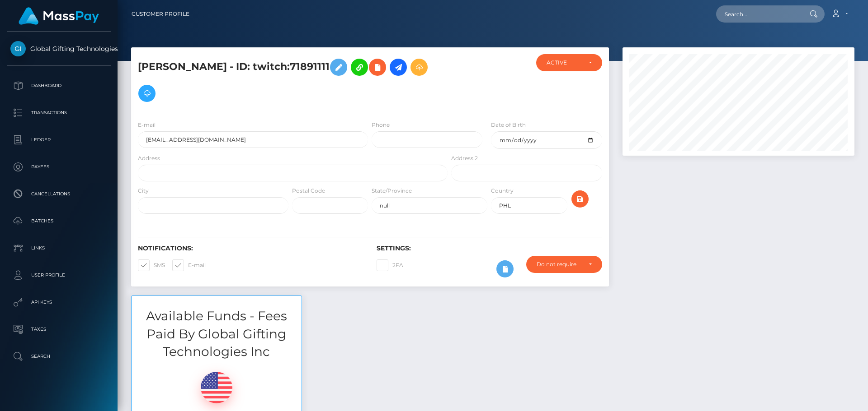  Describe the element at coordinates (59, 302) in the screenshot. I see `a: API Keys` at that location.